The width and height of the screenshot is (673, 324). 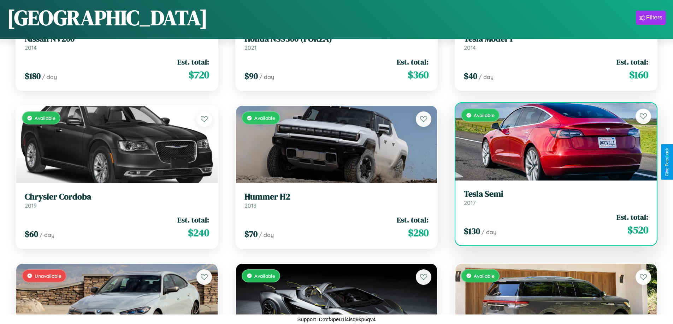 I want to click on span: $ 720, so click(x=199, y=75).